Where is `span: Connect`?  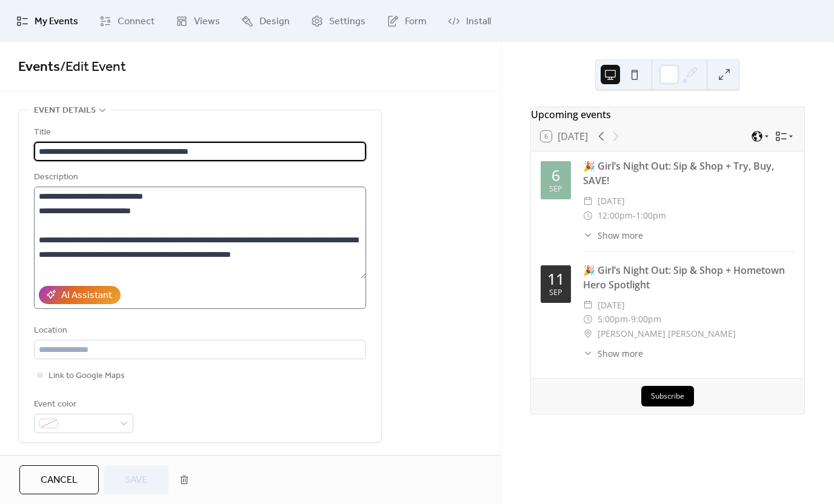
span: Connect is located at coordinates (136, 21).